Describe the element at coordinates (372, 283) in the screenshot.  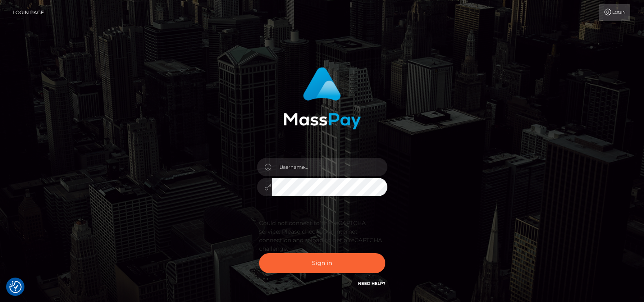
I see `a: Need Help?` at that location.